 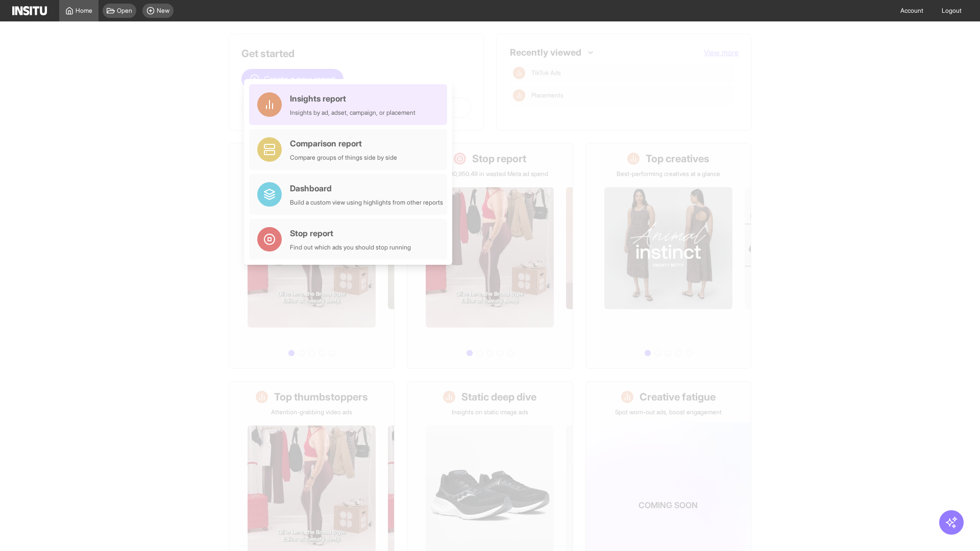 What do you see at coordinates (366, 188) in the screenshot?
I see `div: Dashboard` at bounding box center [366, 188].